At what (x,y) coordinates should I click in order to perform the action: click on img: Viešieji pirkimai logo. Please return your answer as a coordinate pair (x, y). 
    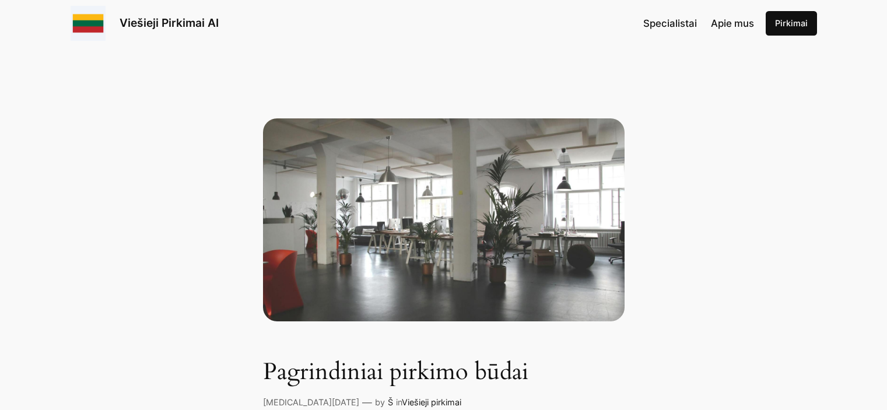
    Looking at the image, I should click on (88, 23).